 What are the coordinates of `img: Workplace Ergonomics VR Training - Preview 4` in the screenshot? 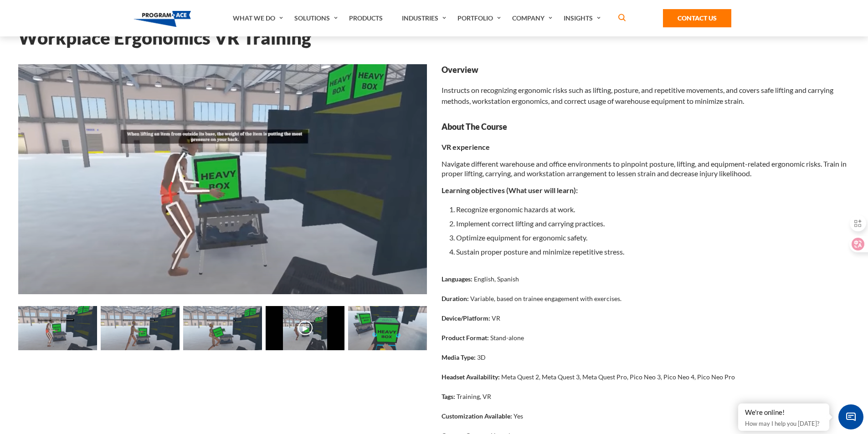 It's located at (140, 328).